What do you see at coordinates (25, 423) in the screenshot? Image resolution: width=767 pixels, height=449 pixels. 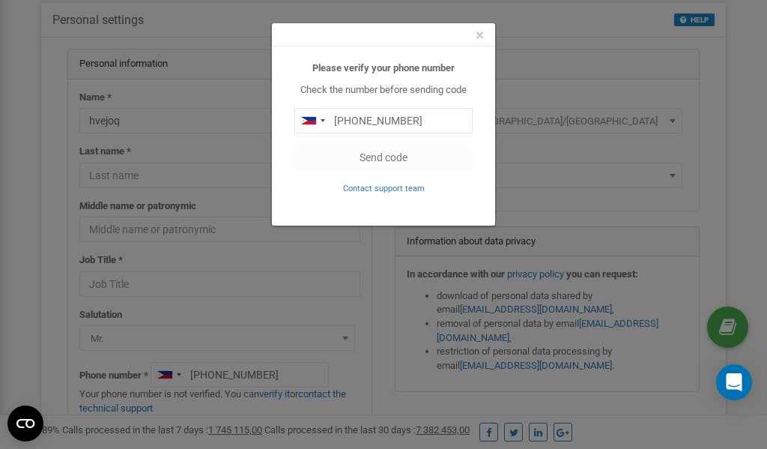 I see `button: Open CMP widget` at bounding box center [25, 423].